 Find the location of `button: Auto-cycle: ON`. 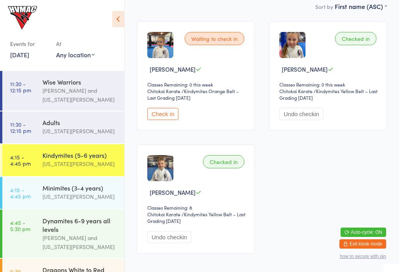

button: Auto-cycle: ON is located at coordinates (363, 232).